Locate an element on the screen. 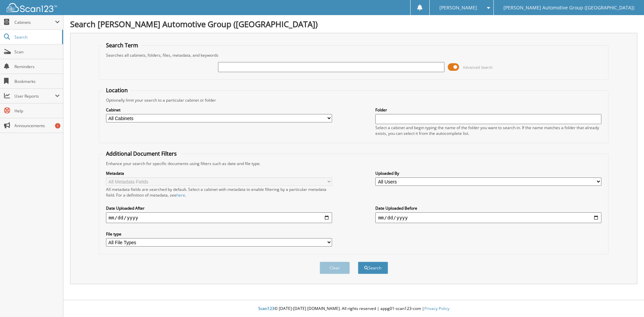 This screenshot has width=644, height=317. span: Reminders is located at coordinates (37, 66).